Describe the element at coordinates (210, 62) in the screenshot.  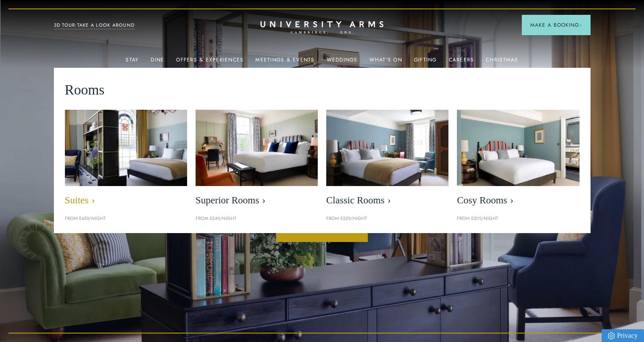
I see `a: Offers & Experiences` at that location.